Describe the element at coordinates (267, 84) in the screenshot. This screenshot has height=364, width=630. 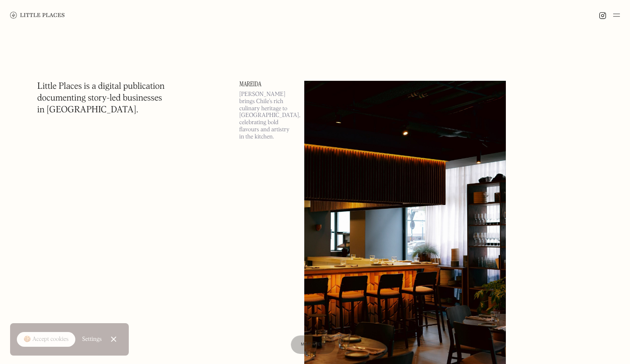
I see `a: Mareida` at that location.